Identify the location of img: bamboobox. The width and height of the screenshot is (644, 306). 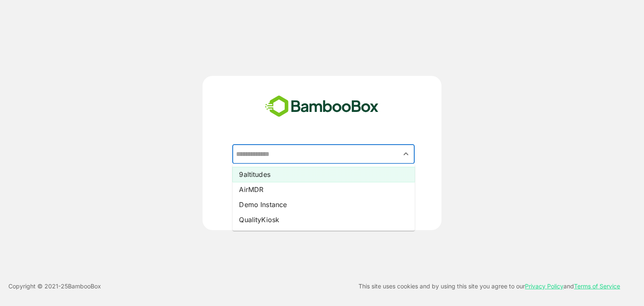
(322, 107).